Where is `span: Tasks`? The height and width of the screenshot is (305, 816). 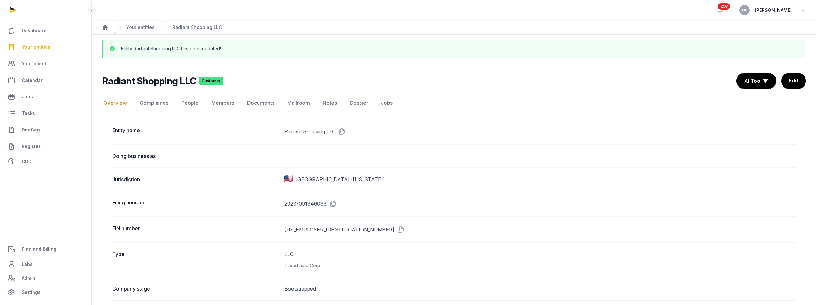 span: Tasks is located at coordinates (28, 113).